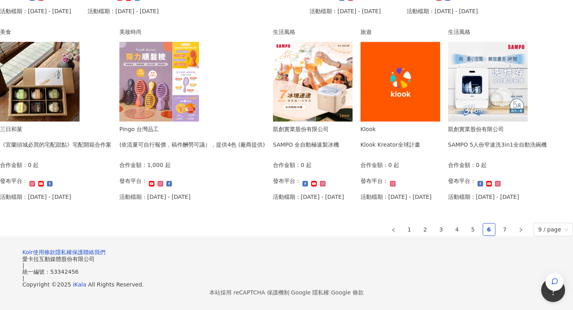  Describe the element at coordinates (505, 229) in the screenshot. I see `li: 7` at that location.